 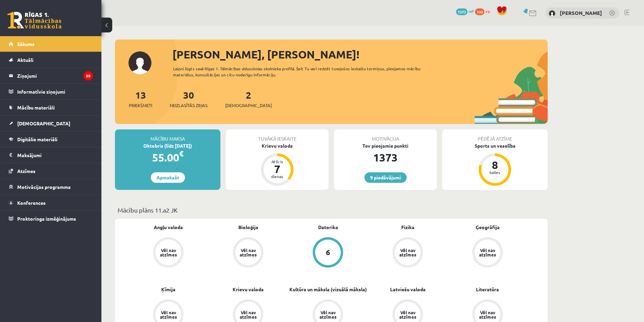 What do you see at coordinates (495, 165) in the screenshot?
I see `a: Sports un veselība 8 balles` at bounding box center [495, 165].